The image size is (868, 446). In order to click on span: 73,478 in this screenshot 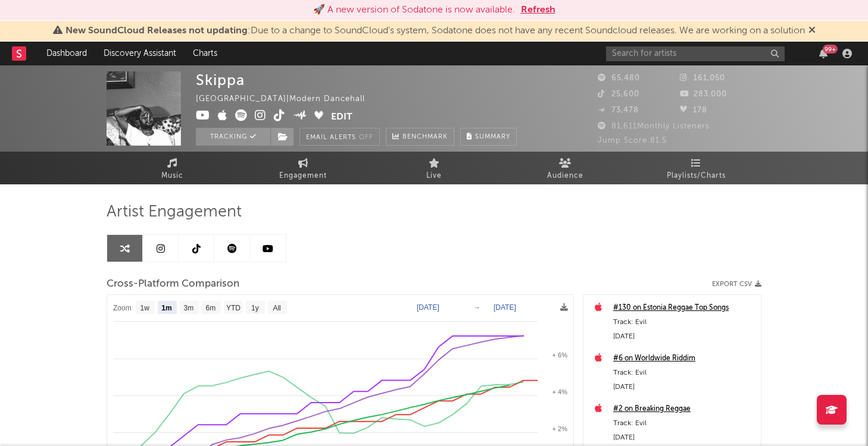, I will do `click(618, 110)`.